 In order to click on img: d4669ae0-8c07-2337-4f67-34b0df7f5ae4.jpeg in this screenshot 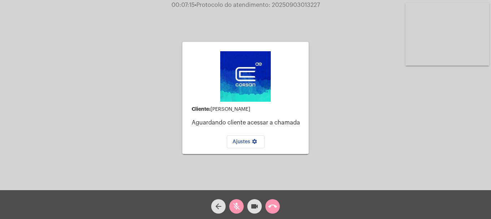, I will do `click(245, 77)`.